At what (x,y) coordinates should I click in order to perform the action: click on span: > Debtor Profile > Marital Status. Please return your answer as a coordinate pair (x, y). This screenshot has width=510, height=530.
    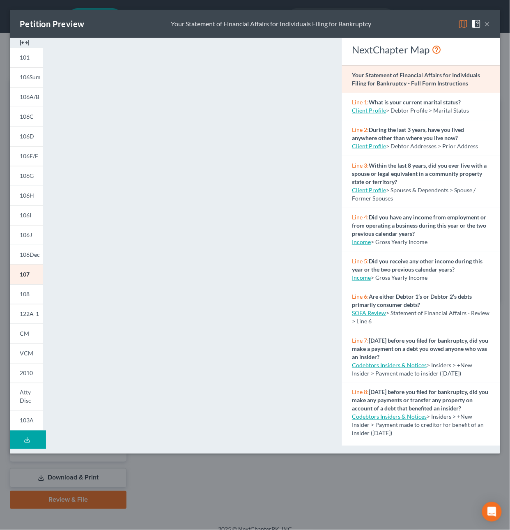
    Looking at the image, I should click on (427, 110).